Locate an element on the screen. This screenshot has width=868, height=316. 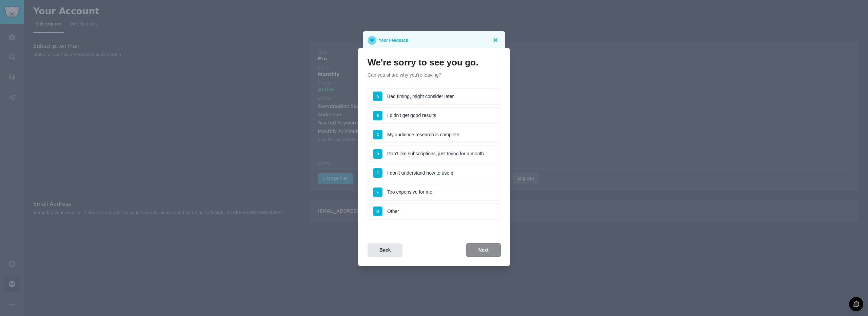
span: F is located at coordinates (378, 192).